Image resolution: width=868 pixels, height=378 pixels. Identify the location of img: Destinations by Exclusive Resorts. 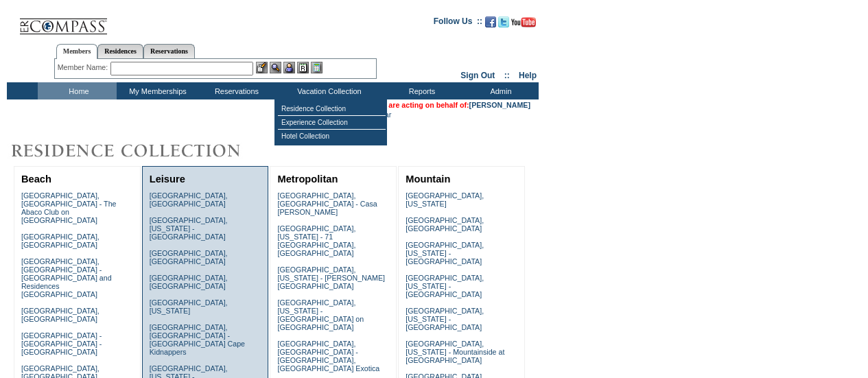
(141, 151).